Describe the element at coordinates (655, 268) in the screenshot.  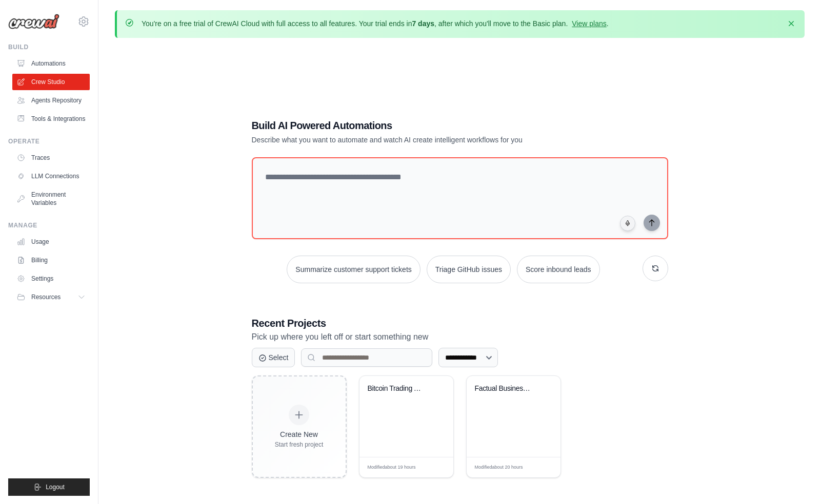
I see `button: Get new suggestions` at that location.